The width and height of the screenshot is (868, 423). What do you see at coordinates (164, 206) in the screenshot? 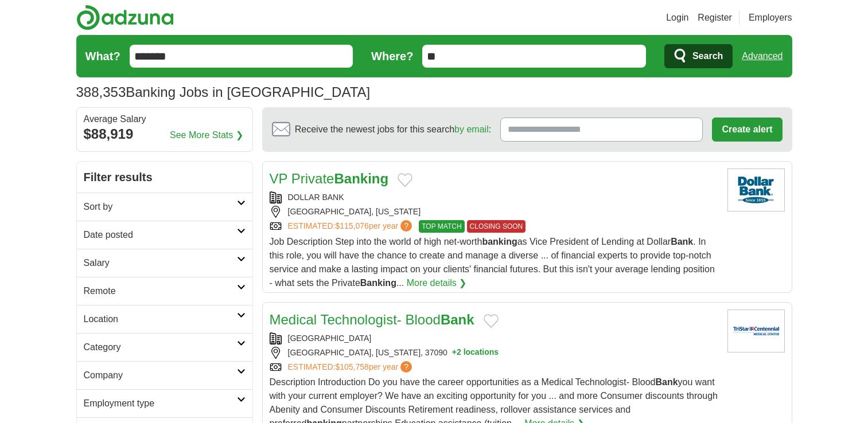
I see `a: Sort by` at bounding box center [164, 206].